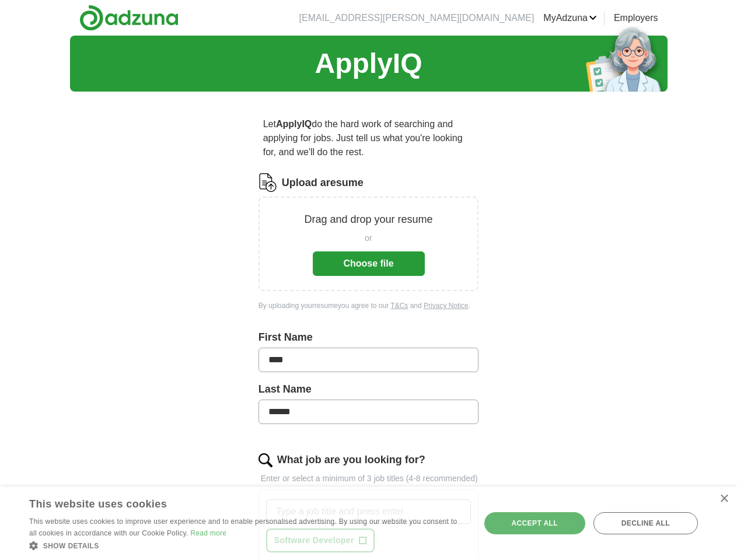 Image resolution: width=737 pixels, height=560 pixels. What do you see at coordinates (294, 124) in the screenshot?
I see `strong: ApplyIQ` at bounding box center [294, 124].